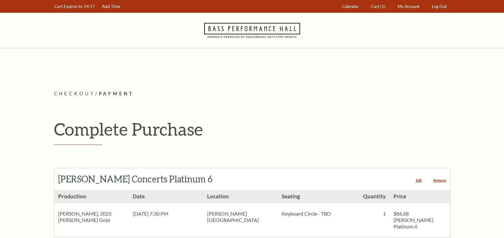 This screenshot has height=238, width=504. Describe the element at coordinates (371, 213) in the screenshot. I see `span: 1` at that location.